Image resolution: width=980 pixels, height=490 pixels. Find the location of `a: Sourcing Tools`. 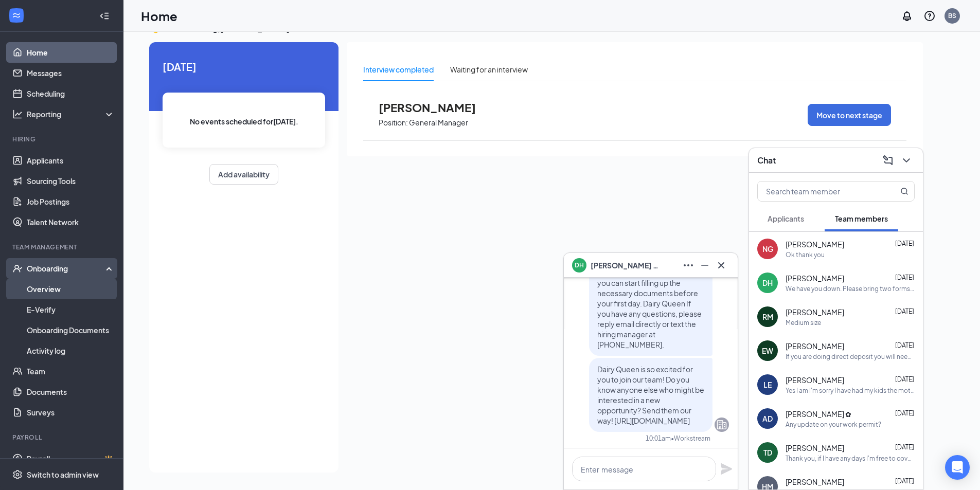

a: Sourcing Tools is located at coordinates (71, 181).